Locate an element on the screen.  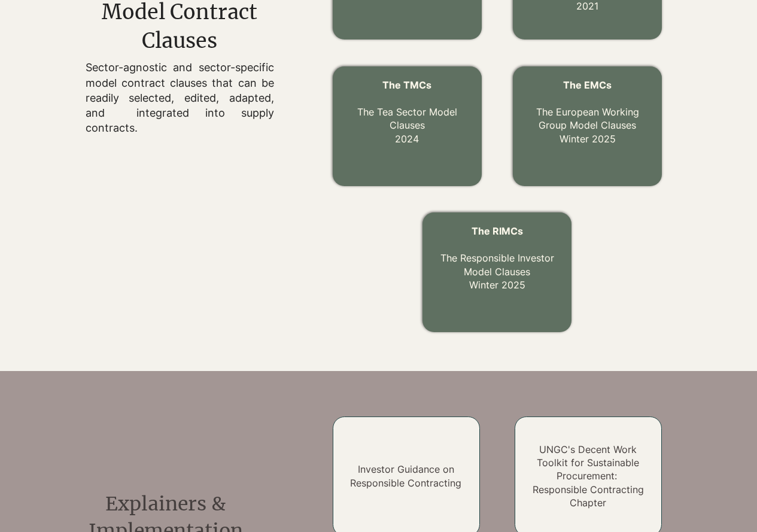
span: The EMCs is located at coordinates (587, 85).